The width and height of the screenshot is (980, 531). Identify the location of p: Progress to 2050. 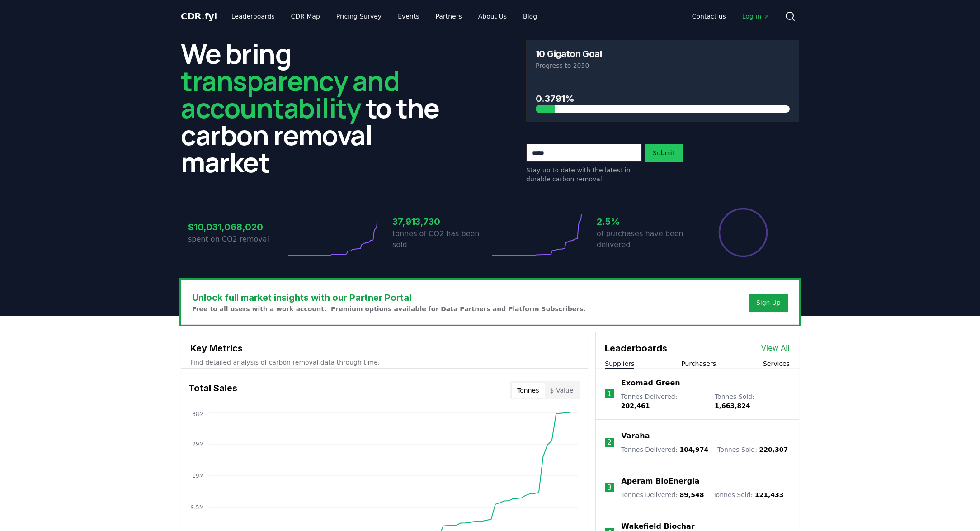
(663, 66).